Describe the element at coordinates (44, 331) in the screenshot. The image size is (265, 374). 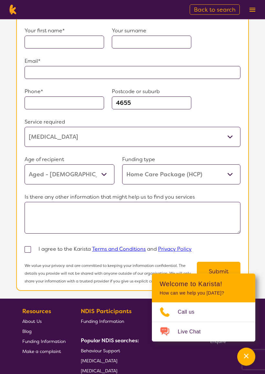
I see `a: Blog` at that location.